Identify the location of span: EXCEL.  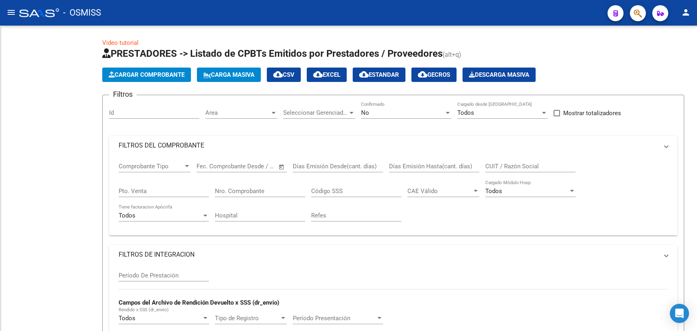
(327, 75).